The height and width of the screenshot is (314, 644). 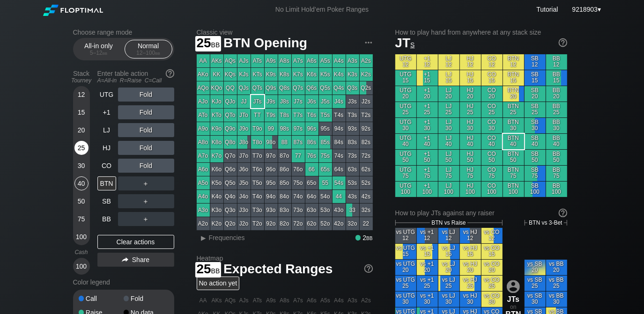 What do you see at coordinates (244, 101) in the screenshot?
I see `div: JJ` at bounding box center [244, 101].